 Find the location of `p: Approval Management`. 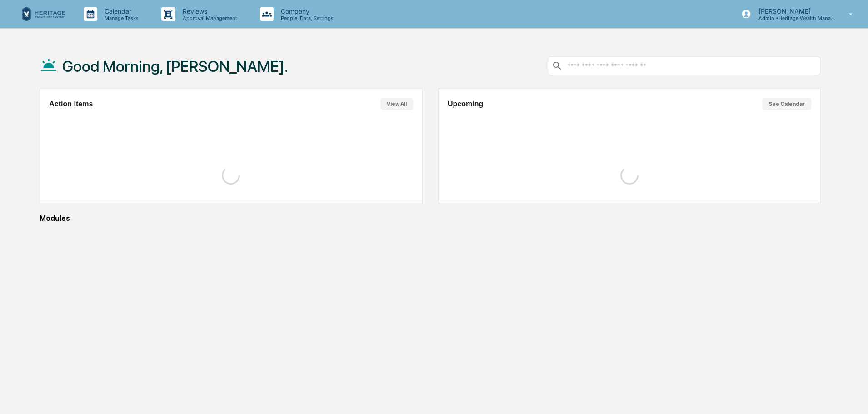

p: Approval Management is located at coordinates (209, 18).